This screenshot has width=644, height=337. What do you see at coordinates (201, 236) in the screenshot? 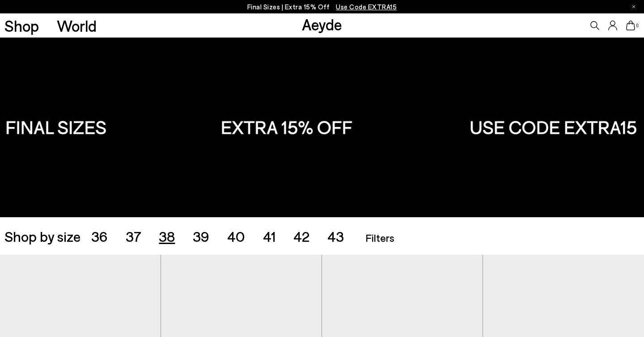
I see `span: 39` at bounding box center [201, 236].